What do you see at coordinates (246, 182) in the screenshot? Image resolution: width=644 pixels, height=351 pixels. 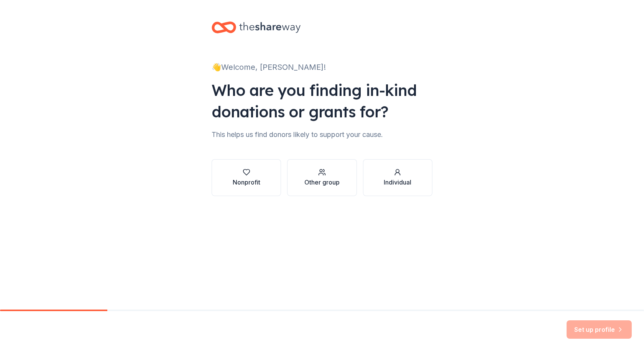 I see `div: Nonprofit` at bounding box center [246, 182].